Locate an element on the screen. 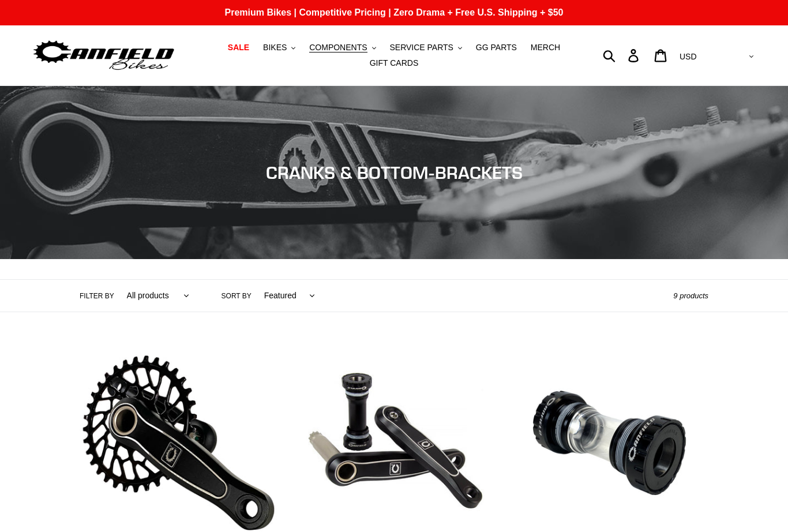 The height and width of the screenshot is (532, 788). label: Filter by is located at coordinates (97, 296).